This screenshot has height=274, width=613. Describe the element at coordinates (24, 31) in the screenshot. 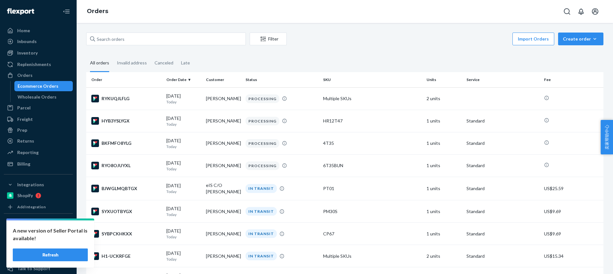

I see `div: Home` at that location.